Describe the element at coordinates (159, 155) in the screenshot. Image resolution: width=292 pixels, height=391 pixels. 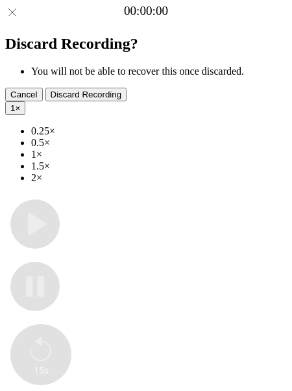
I see `li: 1×` at that location.